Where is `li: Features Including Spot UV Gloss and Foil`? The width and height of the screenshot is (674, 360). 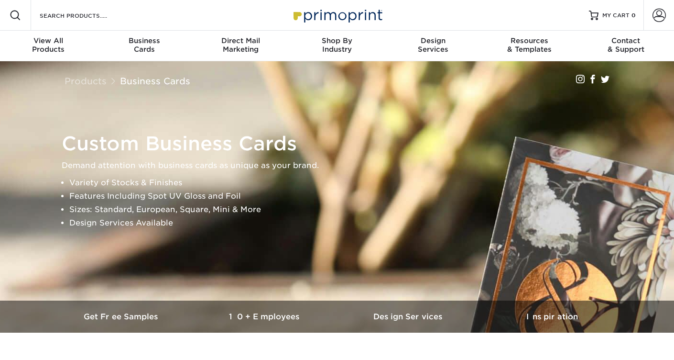
li: Features Including Spot UV Gloss and Foil is located at coordinates (345, 196).